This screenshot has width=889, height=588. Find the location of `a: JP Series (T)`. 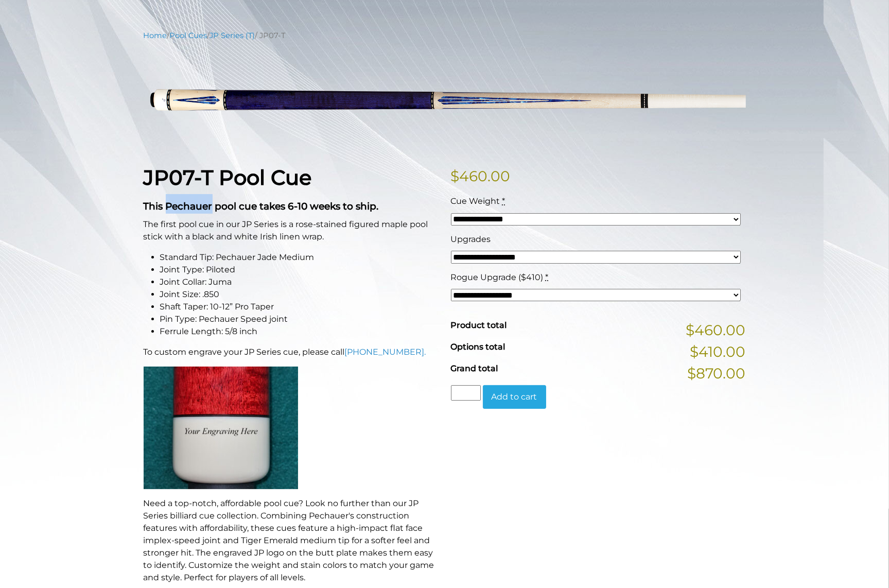

a: JP Series (T) is located at coordinates (232, 36).